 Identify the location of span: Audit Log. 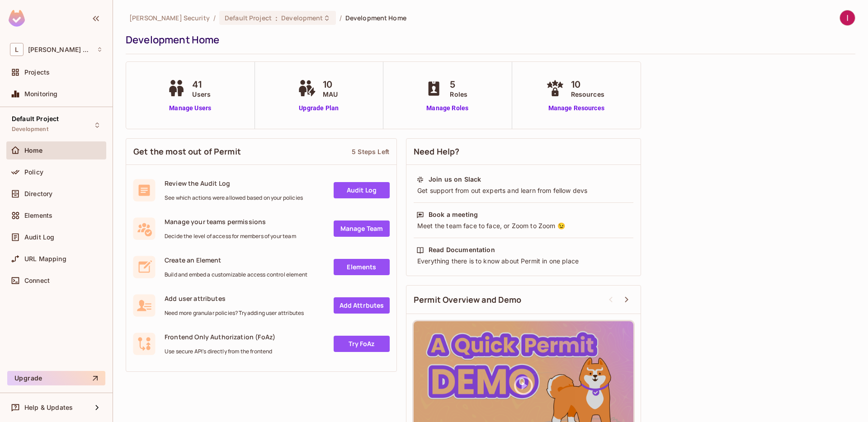
(40, 237).